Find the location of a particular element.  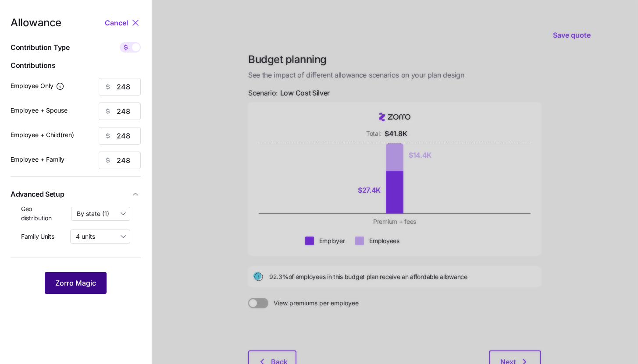

button: Advanced Setup is located at coordinates (75, 194).